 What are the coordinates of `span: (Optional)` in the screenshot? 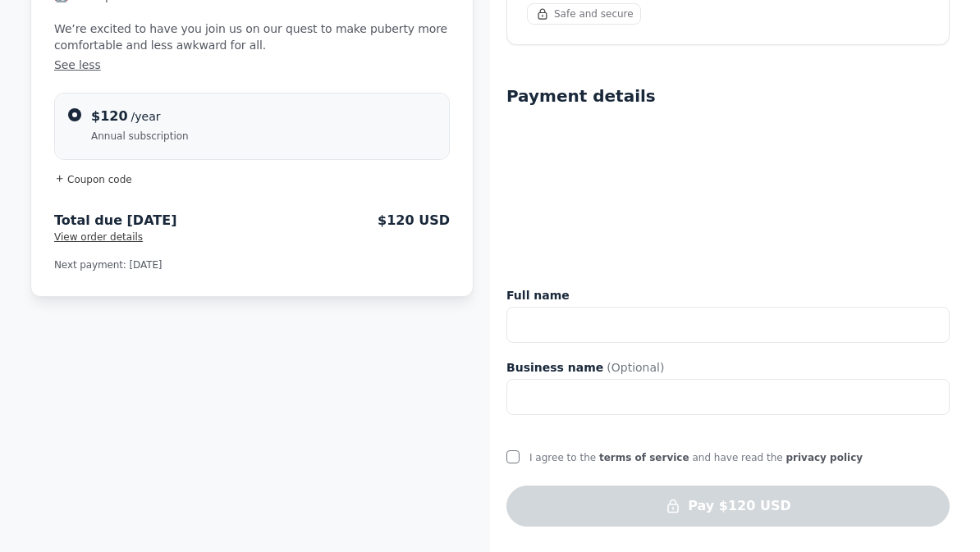 It's located at (636, 368).